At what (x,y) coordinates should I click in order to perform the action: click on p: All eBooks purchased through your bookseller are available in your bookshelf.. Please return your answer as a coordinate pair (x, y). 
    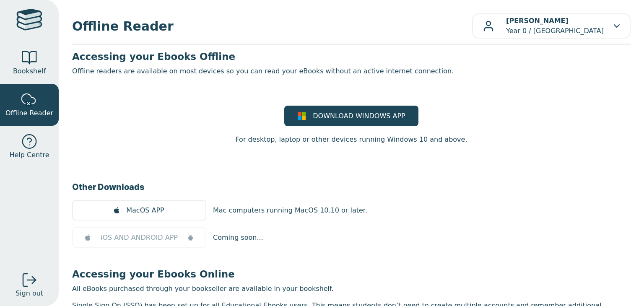
    Looking at the image, I should click on (351, 289).